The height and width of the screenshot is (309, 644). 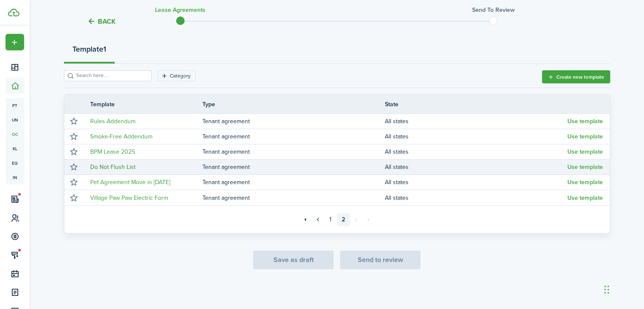 What do you see at coordinates (180, 10) in the screenshot?
I see `h3: Lease Agreements` at bounding box center [180, 10].